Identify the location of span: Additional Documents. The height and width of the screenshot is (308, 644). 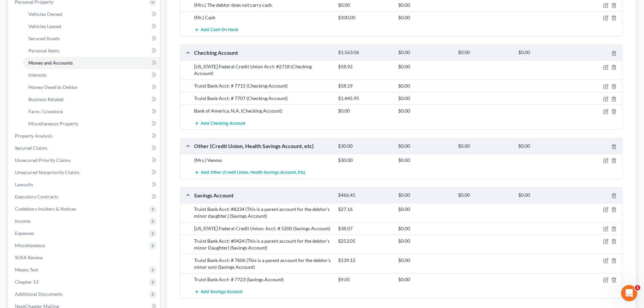
(38, 294).